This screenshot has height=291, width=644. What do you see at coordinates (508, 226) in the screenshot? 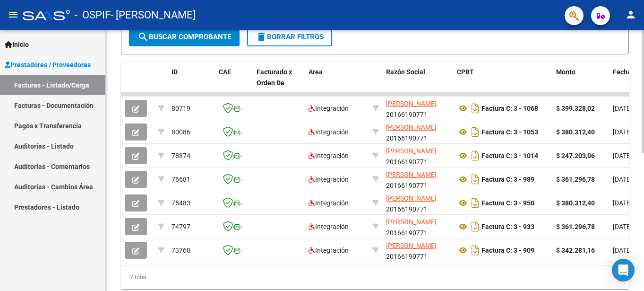
I see `strong: Factura C: 3 - 933` at bounding box center [508, 226].